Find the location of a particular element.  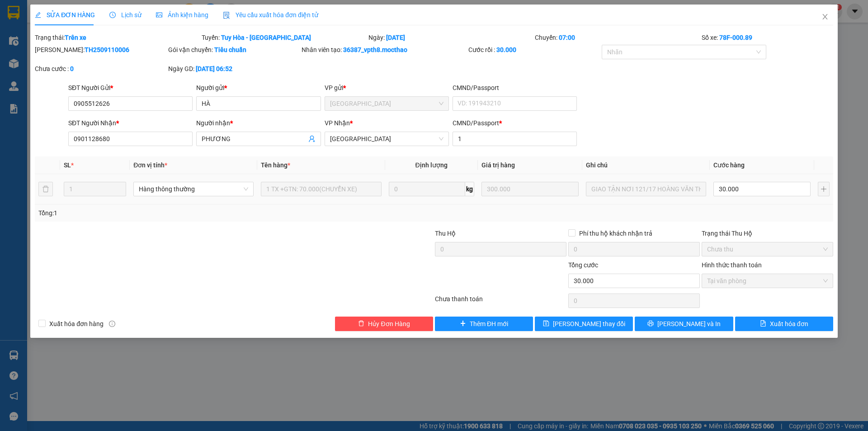

span: Phí thu hộ khách nhận trả is located at coordinates (616, 233).